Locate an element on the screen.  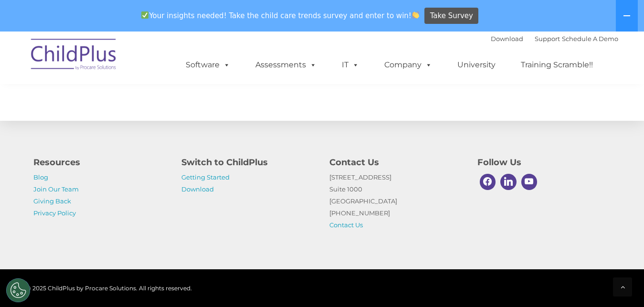
a: Take Survey is located at coordinates (451, 16).